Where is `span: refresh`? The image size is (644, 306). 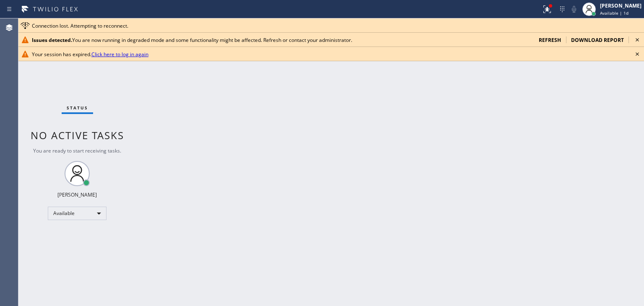 span: refresh is located at coordinates (550, 40).